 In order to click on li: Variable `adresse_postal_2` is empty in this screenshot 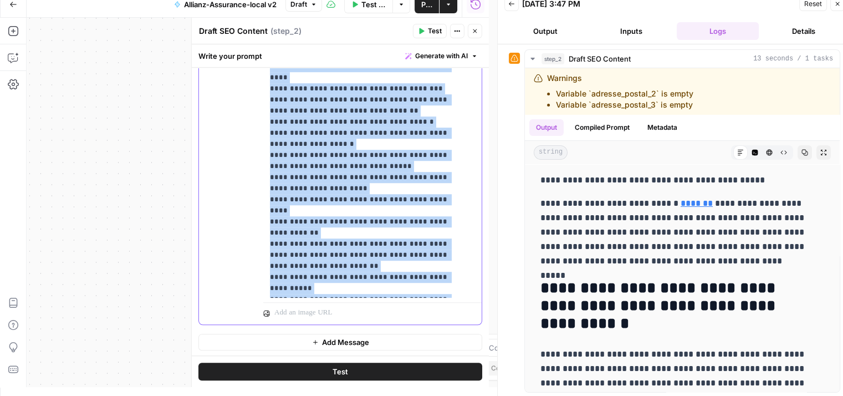, I will do `click(625, 94)`.